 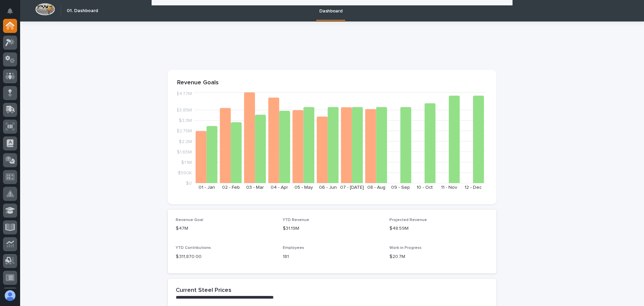 What do you see at coordinates (328, 187) in the screenshot?
I see `text: 06 - Jun` at bounding box center [328, 187].